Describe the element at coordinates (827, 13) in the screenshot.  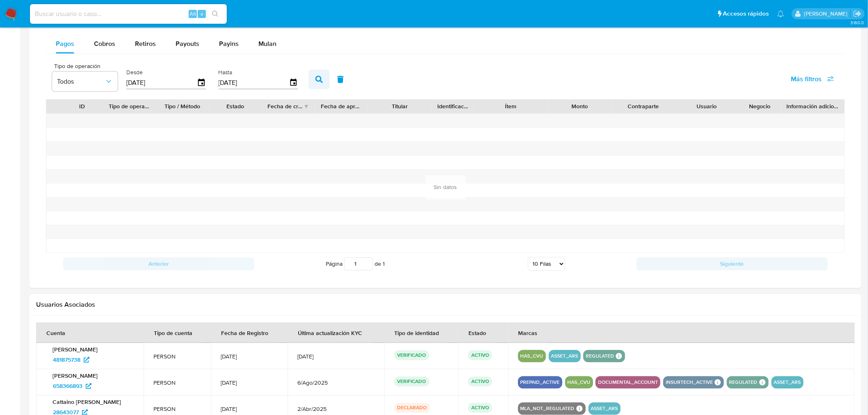
I see `p: belen.palamara@mercadolibre.com` at that location.